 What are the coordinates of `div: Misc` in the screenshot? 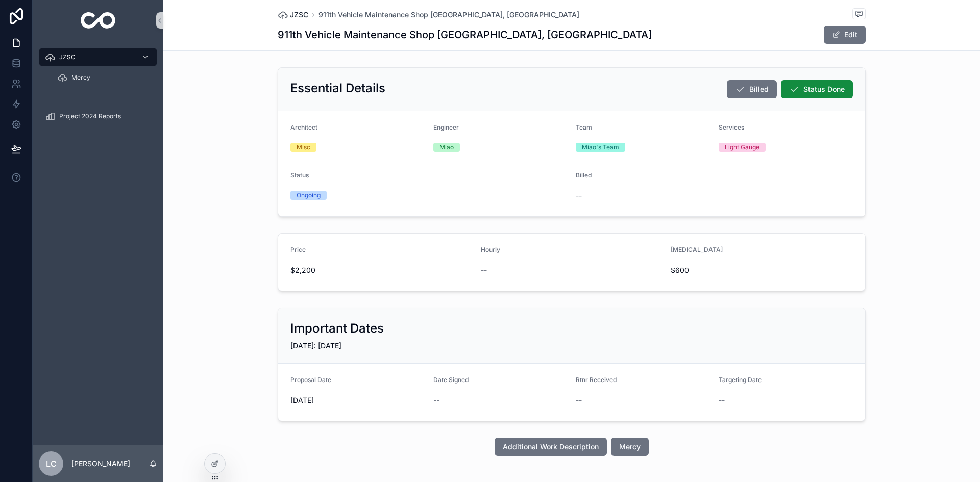 It's located at (303, 147).